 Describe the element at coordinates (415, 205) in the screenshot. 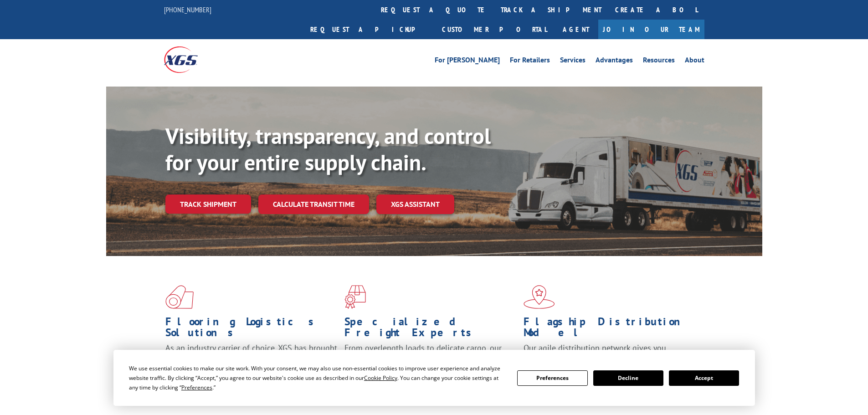

I see `a: XGS ASSISTANT` at that location.